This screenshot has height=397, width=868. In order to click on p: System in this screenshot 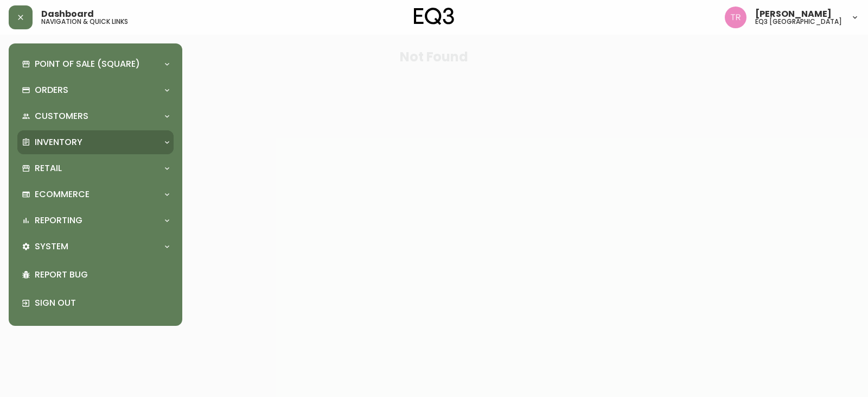, I will do `click(51, 247)`.